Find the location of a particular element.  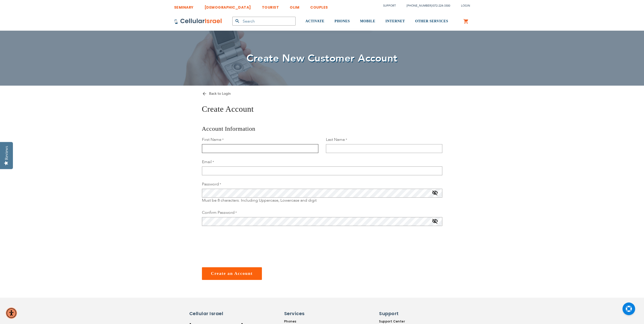

a: SEMINARY is located at coordinates (183, 6).